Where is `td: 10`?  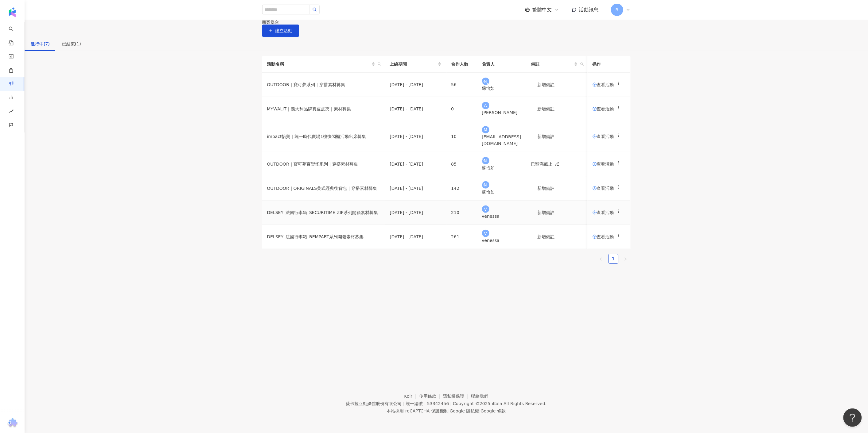
td: 10 is located at coordinates (462, 136).